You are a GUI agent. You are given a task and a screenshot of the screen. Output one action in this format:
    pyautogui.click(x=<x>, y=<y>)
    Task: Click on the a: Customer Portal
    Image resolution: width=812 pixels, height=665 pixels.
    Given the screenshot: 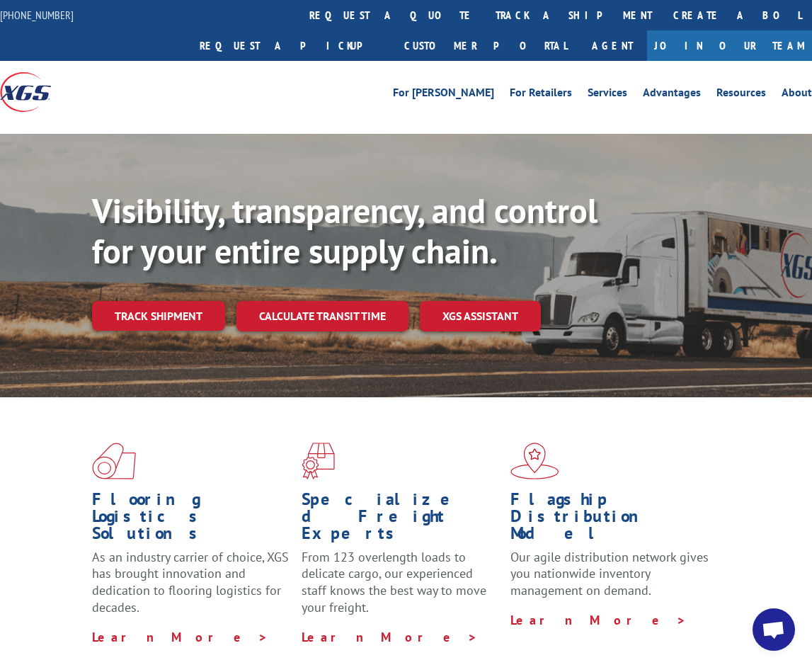 What is the action you would take?
    pyautogui.click(x=485, y=46)
    